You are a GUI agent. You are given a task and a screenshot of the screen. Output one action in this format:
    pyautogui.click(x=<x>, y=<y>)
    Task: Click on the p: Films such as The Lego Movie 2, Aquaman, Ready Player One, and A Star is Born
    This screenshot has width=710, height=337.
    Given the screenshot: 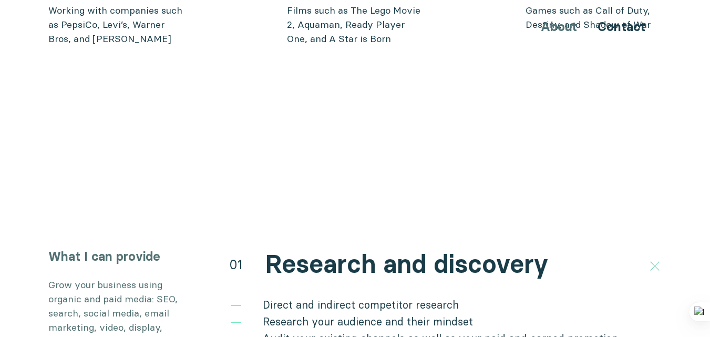 What is the action you would take?
    pyautogui.click(x=355, y=24)
    